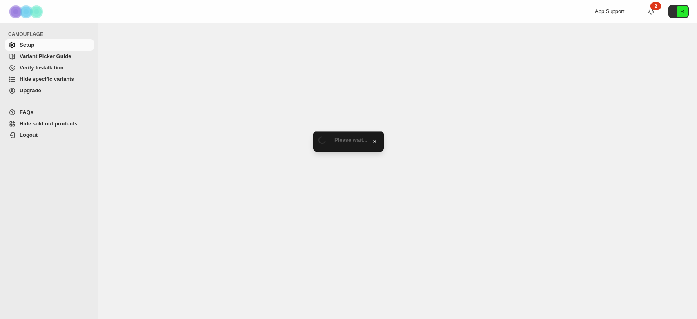 The image size is (697, 319). Describe the element at coordinates (27, 112) in the screenshot. I see `span: FAQs` at that location.